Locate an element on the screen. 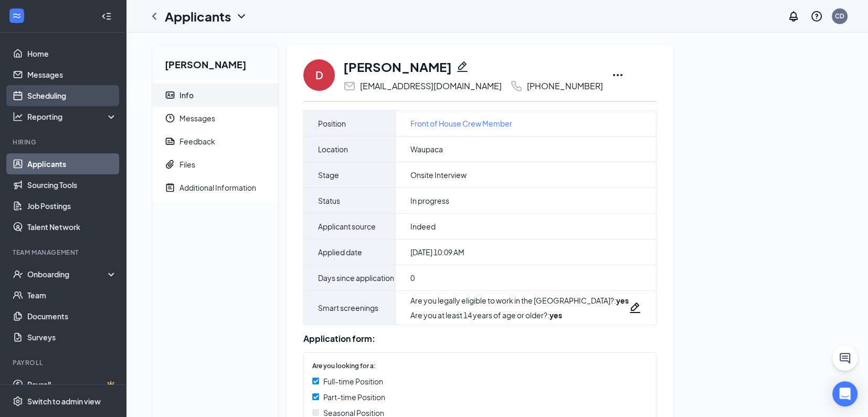 The width and height of the screenshot is (868, 417). a: Job Postings is located at coordinates (72, 206).